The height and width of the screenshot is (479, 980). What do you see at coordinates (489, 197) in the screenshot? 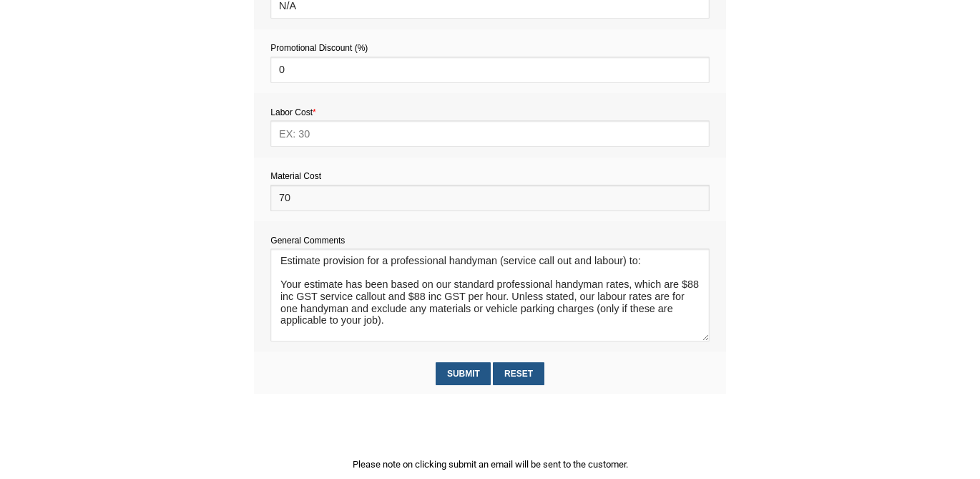
I see `input: EX: 300` at bounding box center [489, 197].